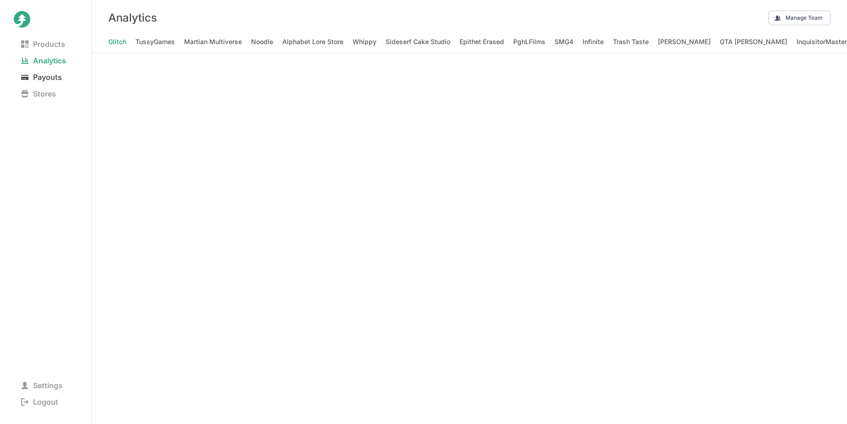 The height and width of the screenshot is (424, 847). What do you see at coordinates (593, 42) in the screenshot?
I see `span: Infinite` at bounding box center [593, 42].